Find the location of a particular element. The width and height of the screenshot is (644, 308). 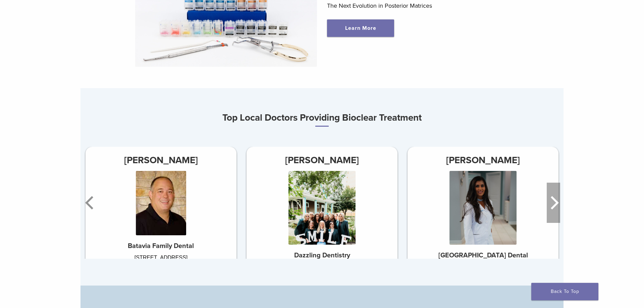

img: Dr. Margaret Radziszewski is located at coordinates (322, 208).